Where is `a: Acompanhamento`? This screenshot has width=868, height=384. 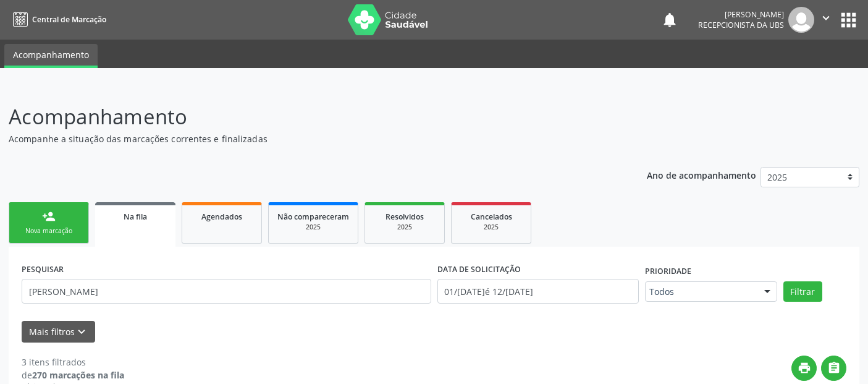 a: Acompanhamento is located at coordinates (51, 55).